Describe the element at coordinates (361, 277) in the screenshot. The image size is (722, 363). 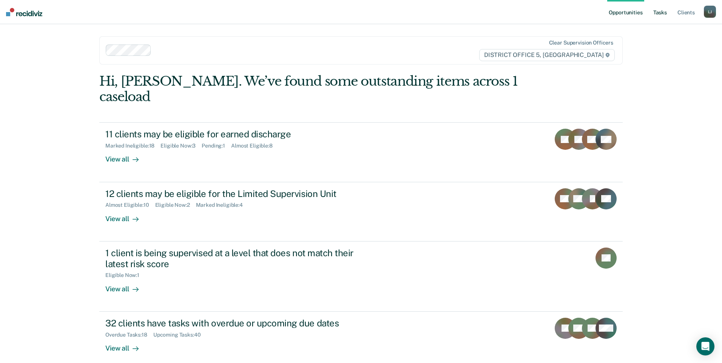
I see `a: 1 client is being supervised at a level that does not match their latest risk scoreEligible Now:1...` at that location.